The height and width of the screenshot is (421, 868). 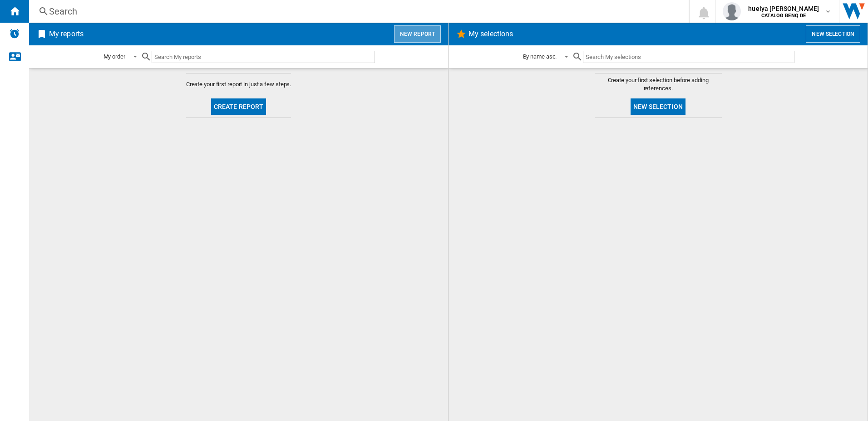 What do you see at coordinates (357, 11) in the screenshot?
I see `div: Search` at bounding box center [357, 11].